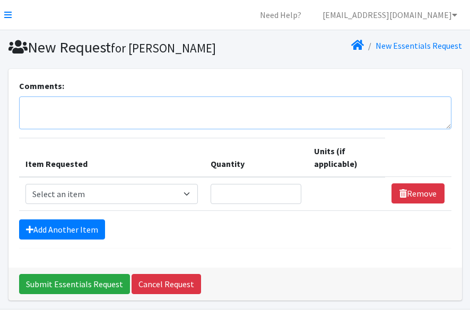 The image size is (470, 310). I want to click on a: New Essentials Request, so click(418, 46).